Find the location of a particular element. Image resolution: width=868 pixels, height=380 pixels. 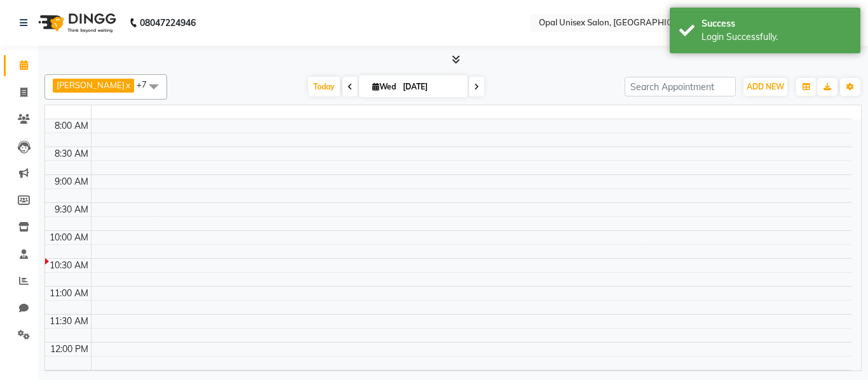

div: 10:30 AM is located at coordinates (69, 265).